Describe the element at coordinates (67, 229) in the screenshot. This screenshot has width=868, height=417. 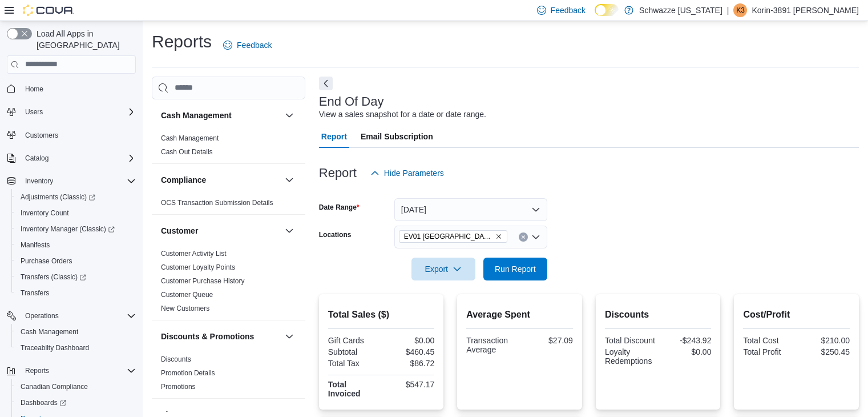
I see `a: Inventory Manager (Classic)` at that location.